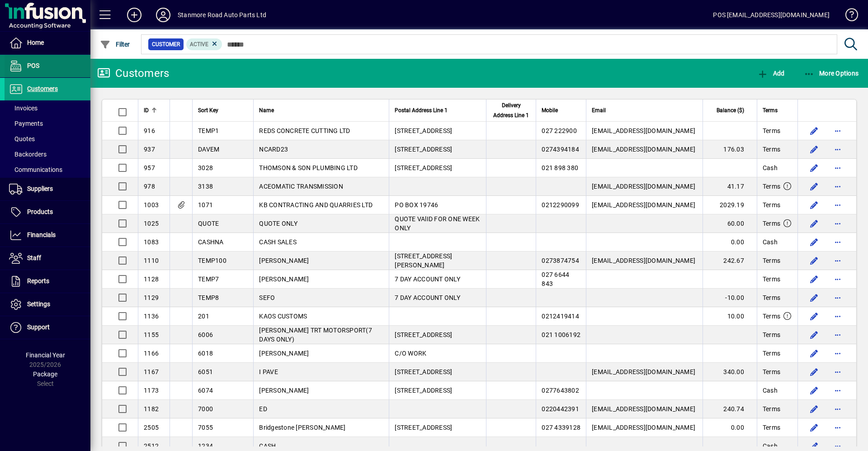  I want to click on span: 0274394184, so click(560, 149).